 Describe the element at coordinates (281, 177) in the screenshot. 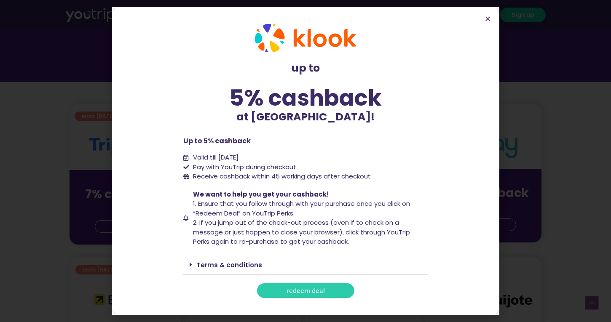

I see `span: Receive cashback within 45 working days after checkout` at that location.